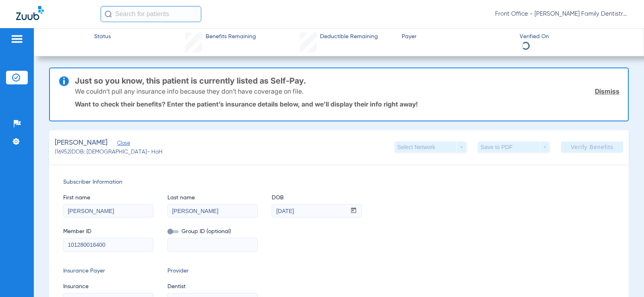 This screenshot has height=297, width=644. What do you see at coordinates (17, 39) in the screenshot?
I see `img: hamburger-icon` at bounding box center [17, 39].